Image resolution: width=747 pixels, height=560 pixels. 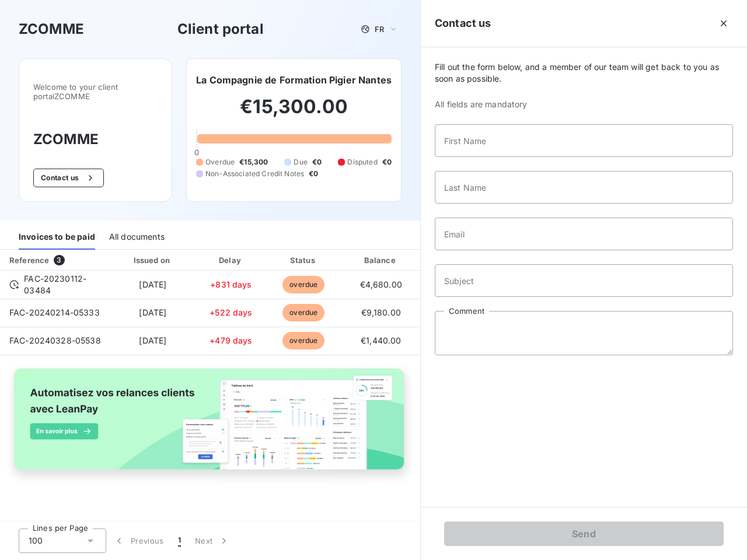 I want to click on span: FR, so click(x=380, y=29).